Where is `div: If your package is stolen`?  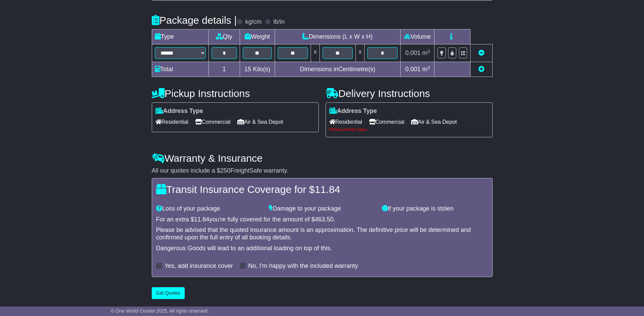 div: If your package is stolen is located at coordinates (435, 209).